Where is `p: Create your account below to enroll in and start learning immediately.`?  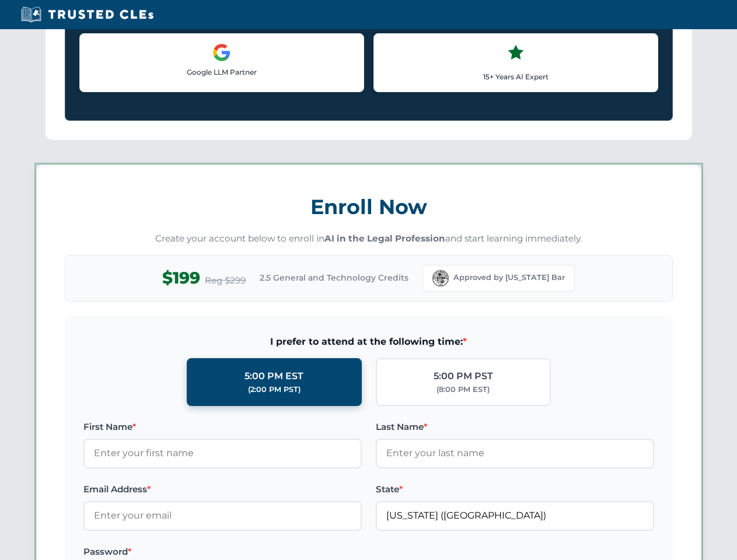
p: Create your account below to enroll in and start learning immediately. is located at coordinates (369, 239).